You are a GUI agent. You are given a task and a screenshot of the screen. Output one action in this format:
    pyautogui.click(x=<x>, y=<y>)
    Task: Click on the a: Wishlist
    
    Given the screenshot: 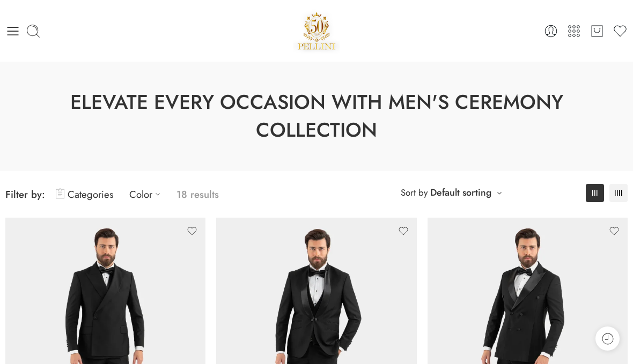 What is the action you would take?
    pyautogui.click(x=620, y=31)
    